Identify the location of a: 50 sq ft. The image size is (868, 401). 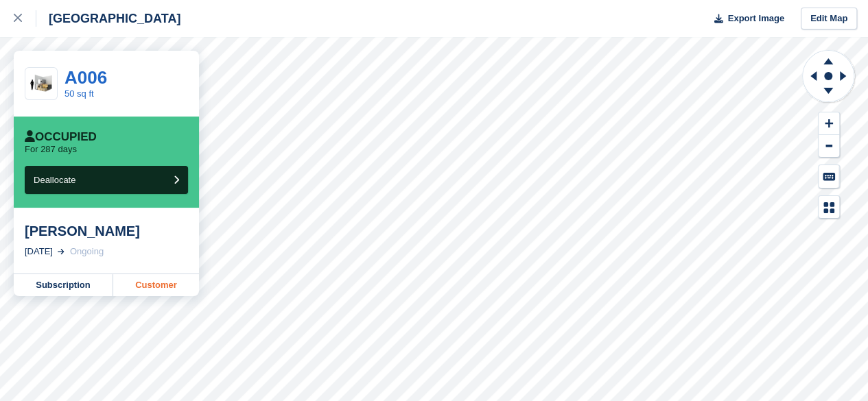
(79, 93).